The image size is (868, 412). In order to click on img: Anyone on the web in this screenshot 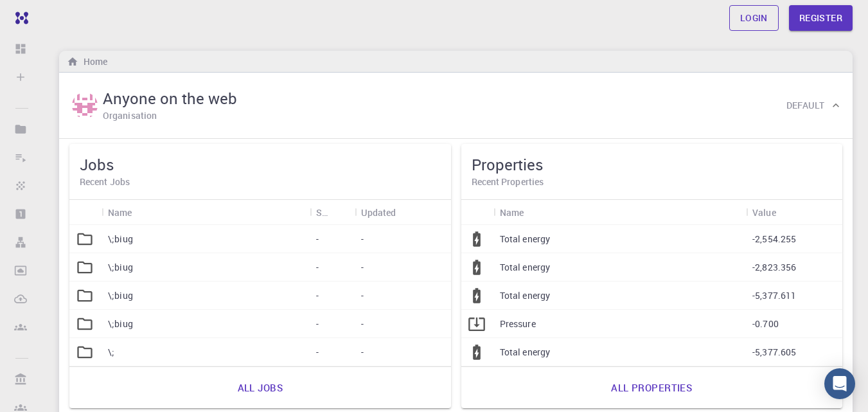, I will do `click(85, 106)`.